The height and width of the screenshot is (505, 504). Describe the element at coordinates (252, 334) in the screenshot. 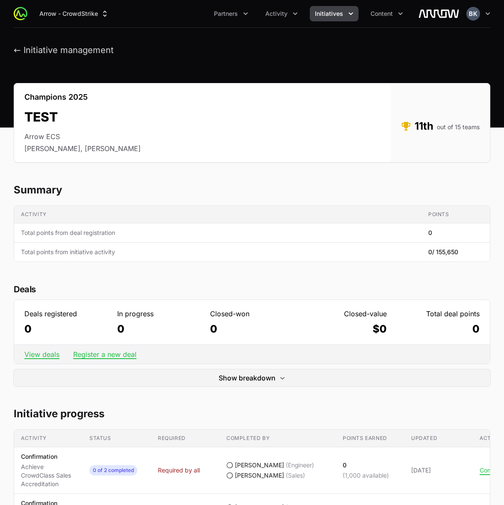

I see `section: Deal statistics` at that location.